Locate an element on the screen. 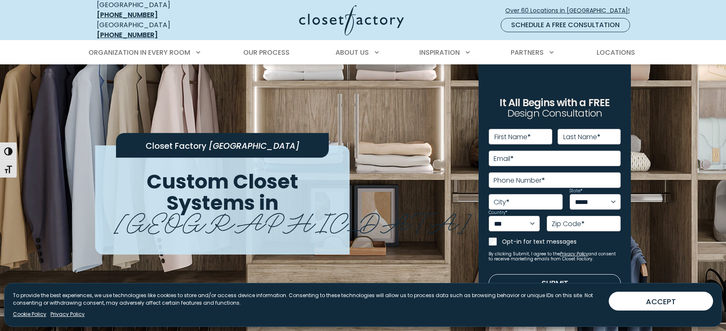  label: City is located at coordinates (502, 202).